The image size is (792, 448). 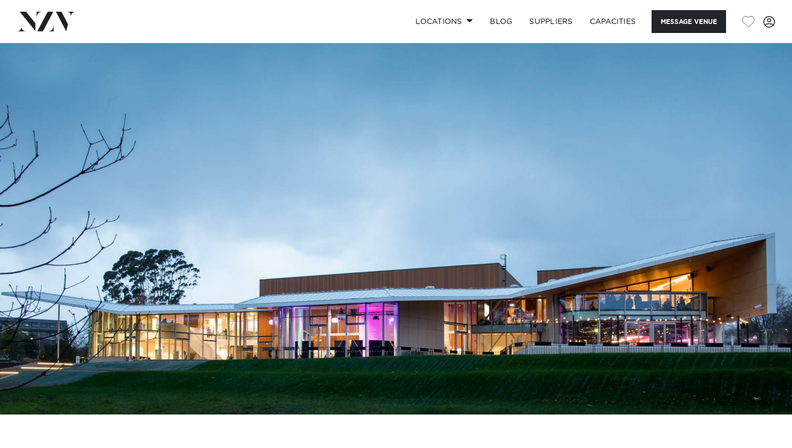 I want to click on a: SUPPLIERS, so click(x=550, y=21).